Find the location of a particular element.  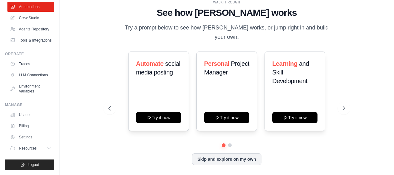

div: Operate is located at coordinates (29, 54).